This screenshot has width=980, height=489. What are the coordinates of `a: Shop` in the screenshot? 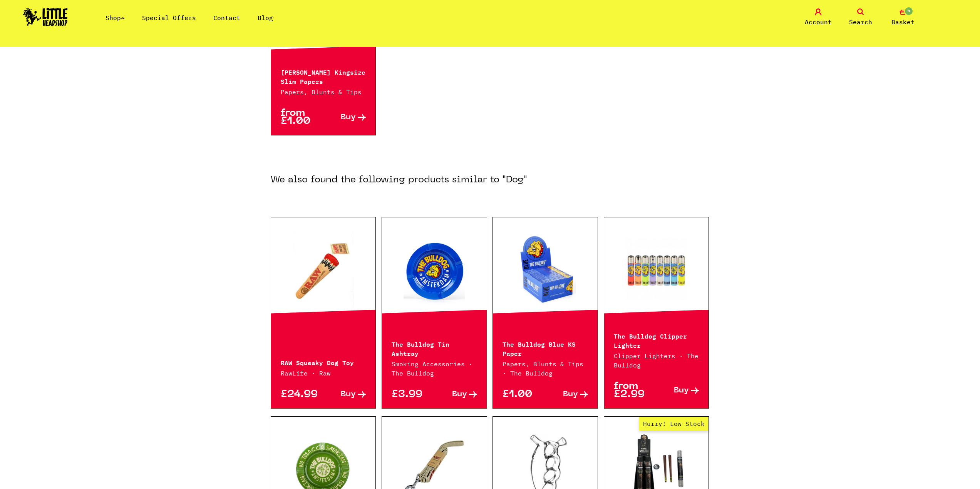 It's located at (115, 18).